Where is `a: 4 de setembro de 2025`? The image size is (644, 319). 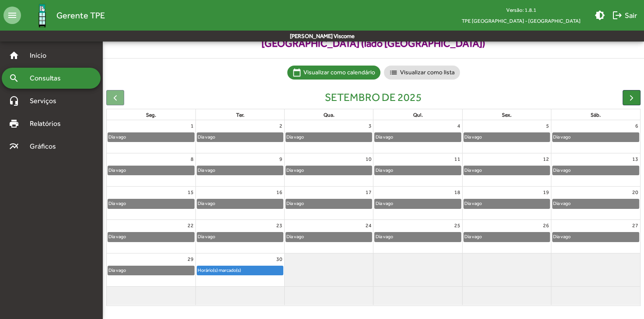 a: 4 de setembro de 2025 is located at coordinates (459, 126).